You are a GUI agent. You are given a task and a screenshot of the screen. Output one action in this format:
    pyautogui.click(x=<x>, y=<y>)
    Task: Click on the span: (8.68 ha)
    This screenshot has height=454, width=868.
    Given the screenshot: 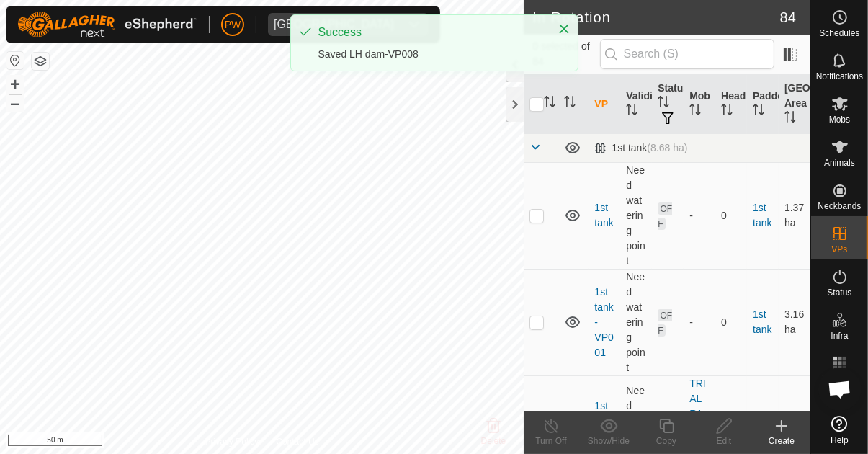 What is the action you would take?
    pyautogui.click(x=668, y=148)
    